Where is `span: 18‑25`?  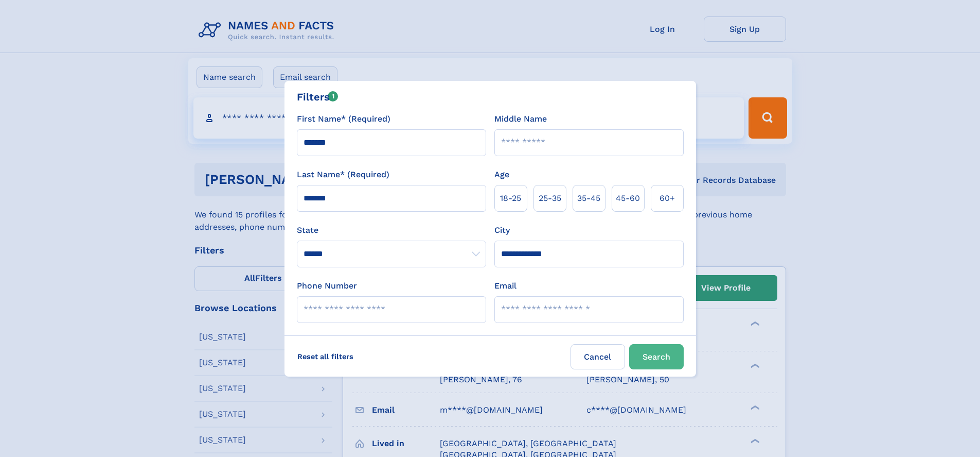
span: 18‑25 is located at coordinates (511, 198).